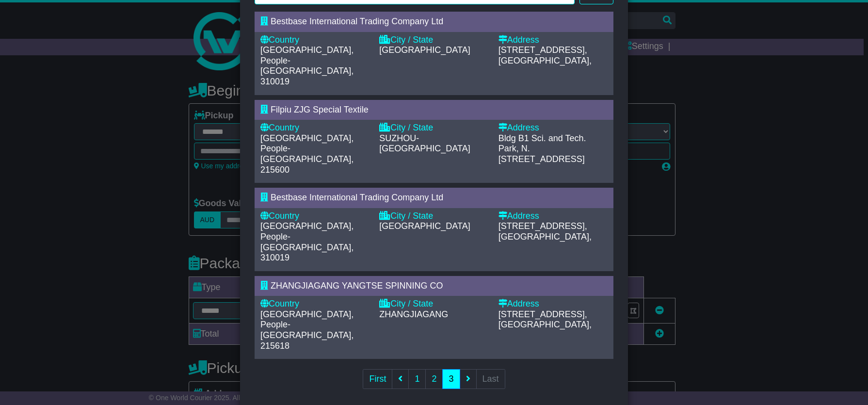 The height and width of the screenshot is (405, 868). Describe the element at coordinates (319, 110) in the screenshot. I see `span: Filpiu ZJG Special Textile` at that location.